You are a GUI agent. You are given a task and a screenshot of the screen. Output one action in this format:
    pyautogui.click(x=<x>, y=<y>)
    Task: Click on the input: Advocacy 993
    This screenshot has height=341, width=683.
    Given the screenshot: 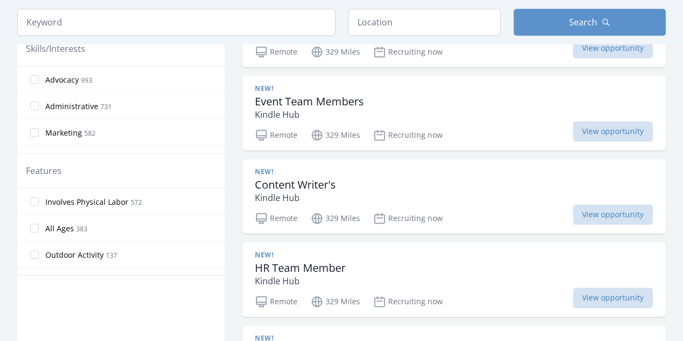 What is the action you would take?
    pyautogui.click(x=35, y=79)
    